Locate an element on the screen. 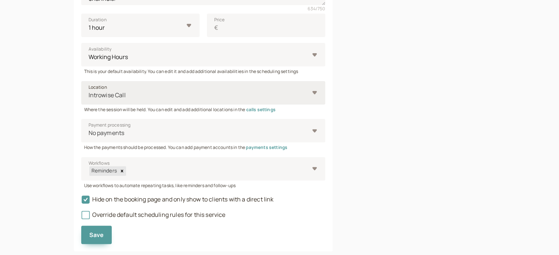  button: Save is located at coordinates (97, 235).